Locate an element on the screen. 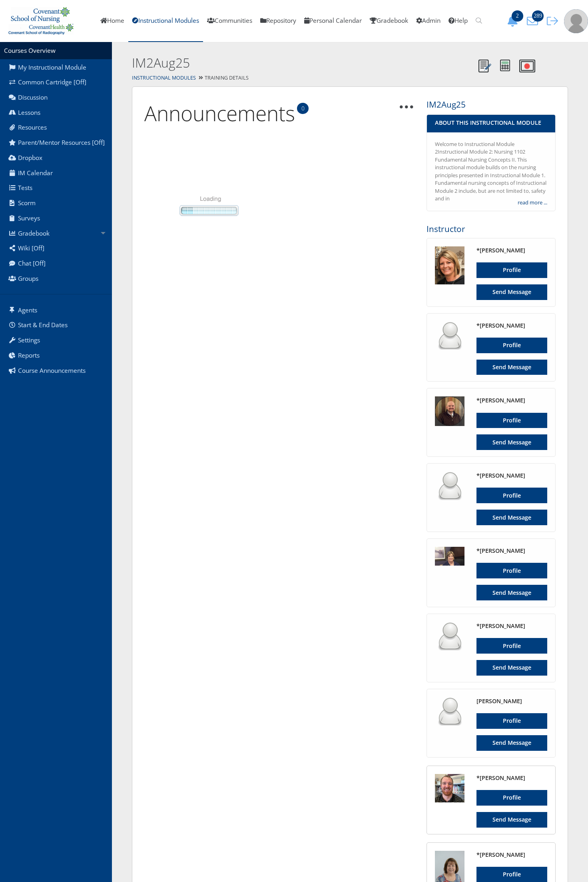 Image resolution: width=588 pixels, height=882 pixels. img: 3059_125_125.jpg is located at coordinates (450, 265).